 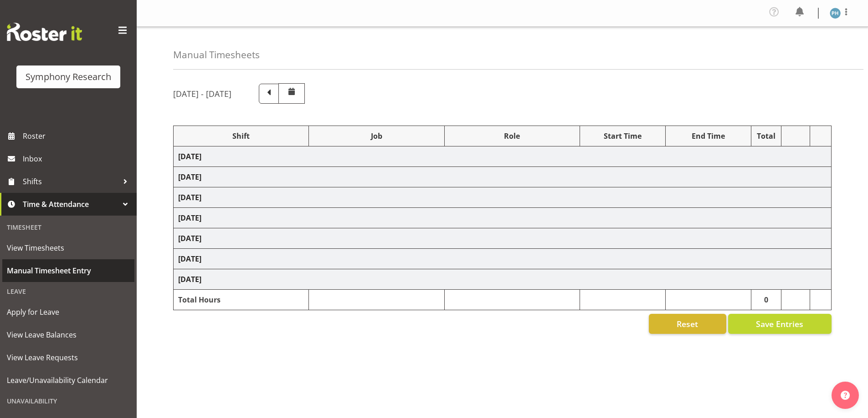 What do you see at coordinates (69, 227) in the screenshot?
I see `div: Timesheet` at bounding box center [69, 227].